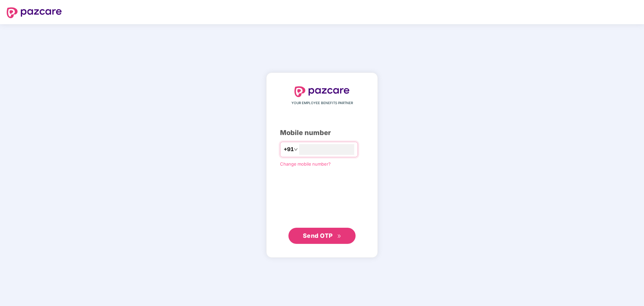 The width and height of the screenshot is (644, 306). I want to click on span: double-right, so click(339, 236).